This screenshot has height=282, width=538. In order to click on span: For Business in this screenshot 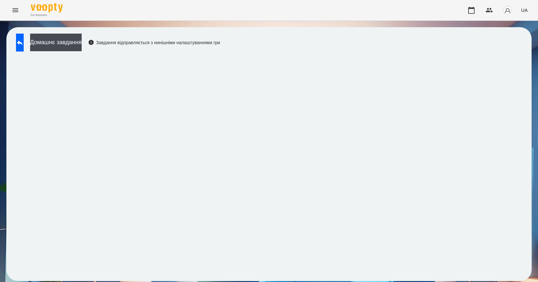, I will do `click(47, 15)`.